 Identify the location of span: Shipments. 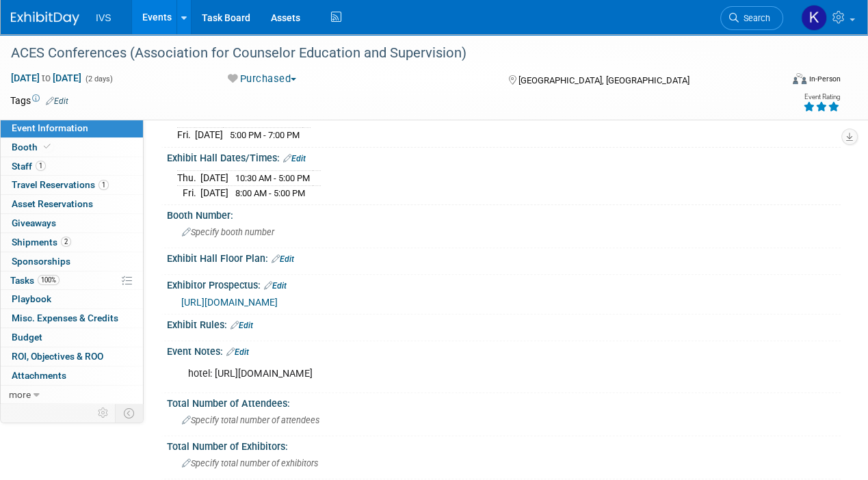
(41, 242).